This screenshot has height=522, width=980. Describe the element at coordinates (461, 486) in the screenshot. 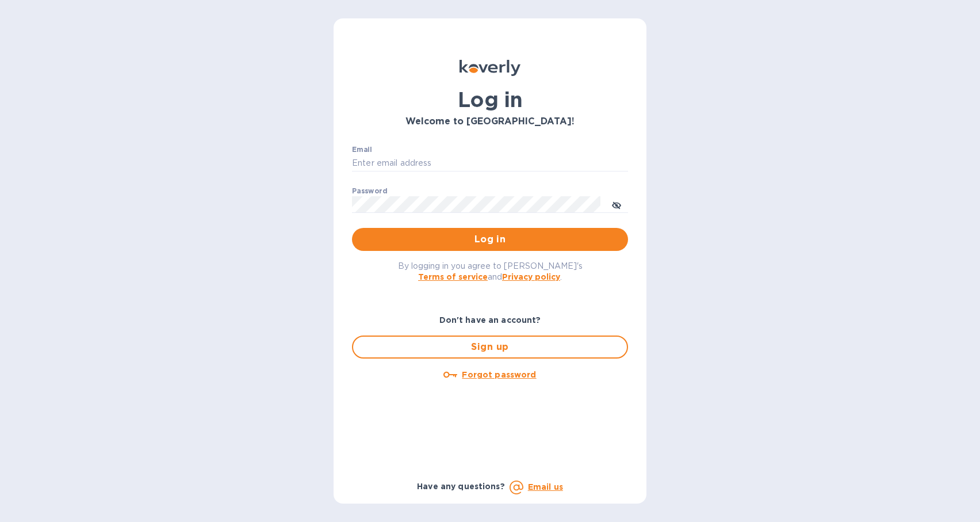

I see `b: Have any questions?` at that location.